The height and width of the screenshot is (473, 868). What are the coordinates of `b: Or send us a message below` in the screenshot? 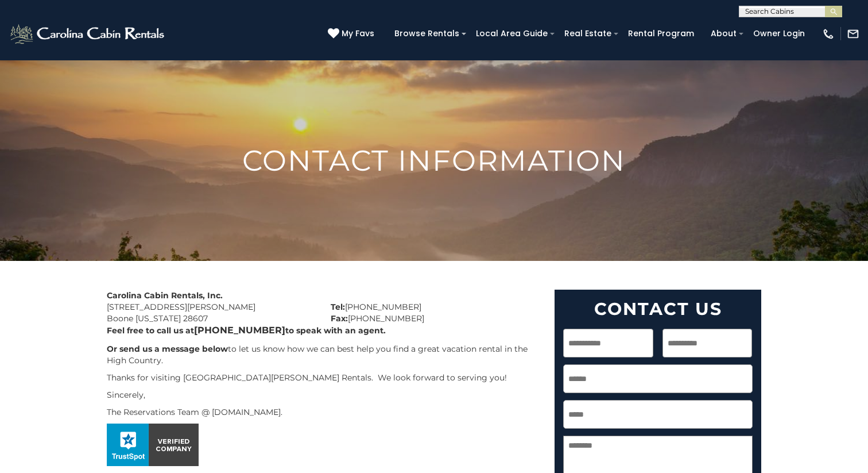 It's located at (167, 349).